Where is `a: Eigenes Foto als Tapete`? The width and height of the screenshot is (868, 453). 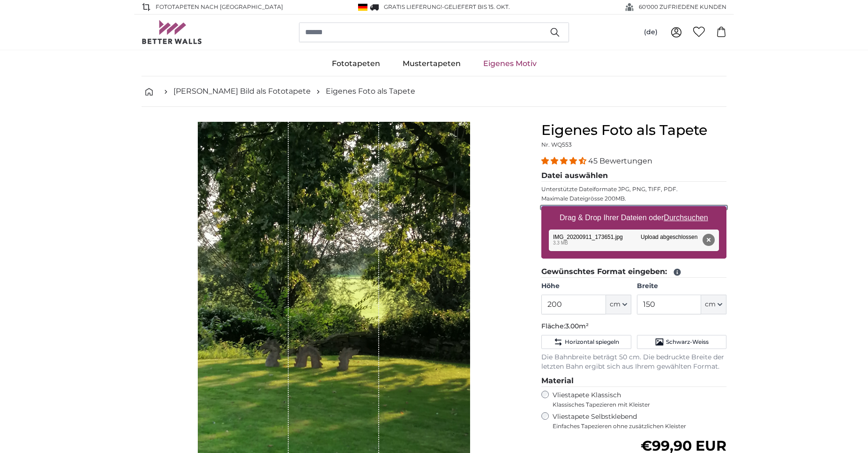
a: Eigenes Foto als Tapete is located at coordinates (370, 91).